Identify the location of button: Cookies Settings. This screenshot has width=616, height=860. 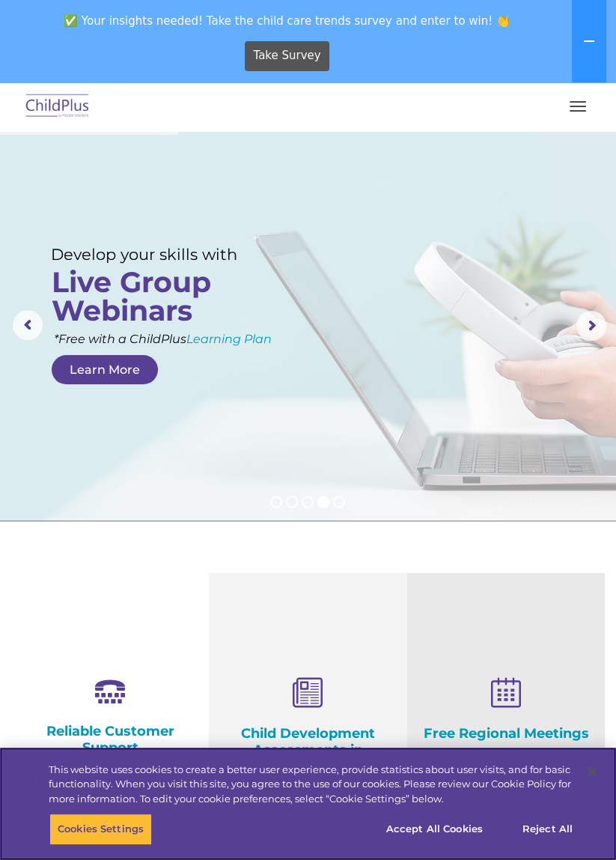
(100, 829).